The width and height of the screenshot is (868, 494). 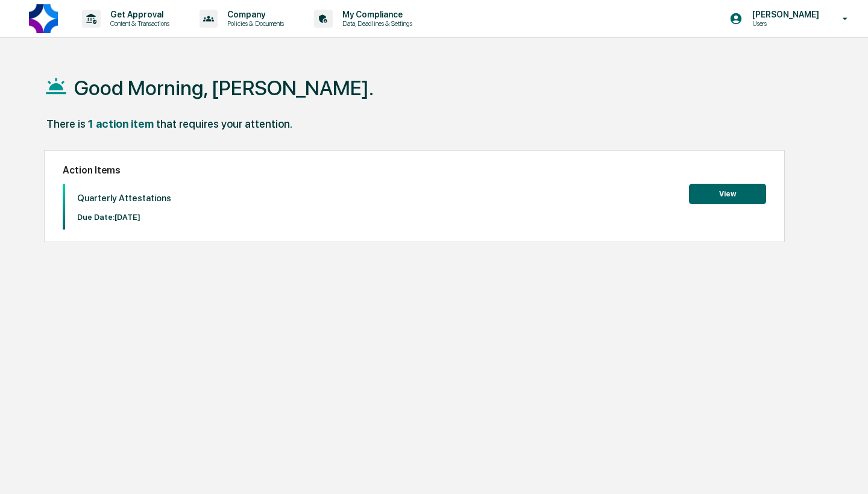 What do you see at coordinates (138, 24) in the screenshot?
I see `p: Content & Transactions` at bounding box center [138, 24].